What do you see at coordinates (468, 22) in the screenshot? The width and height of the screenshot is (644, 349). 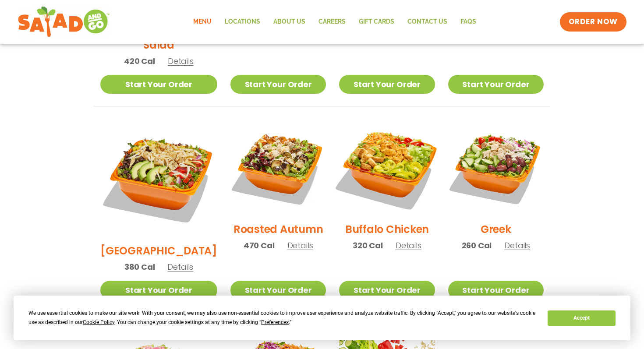 I see `a: FAQs` at bounding box center [468, 22].